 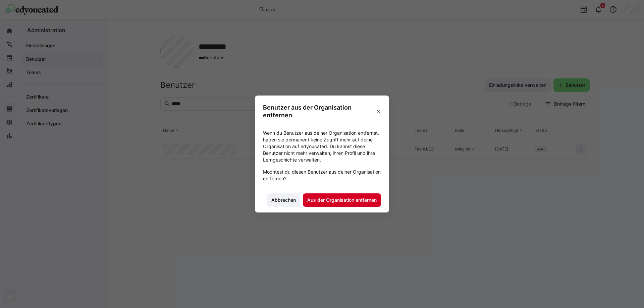 What do you see at coordinates (283, 200) in the screenshot?
I see `button: Abbrechen` at bounding box center [283, 200].